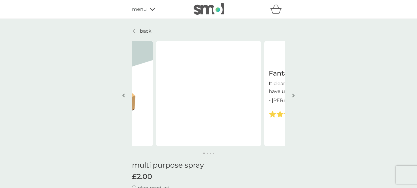 This screenshot has width=417, height=188. Describe the element at coordinates (145, 31) in the screenshot. I see `p: back` at that location.